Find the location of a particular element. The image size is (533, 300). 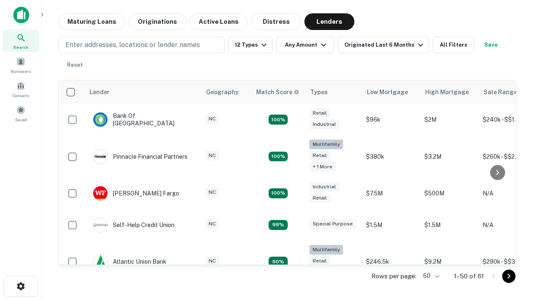

th: Types is located at coordinates (333, 92).